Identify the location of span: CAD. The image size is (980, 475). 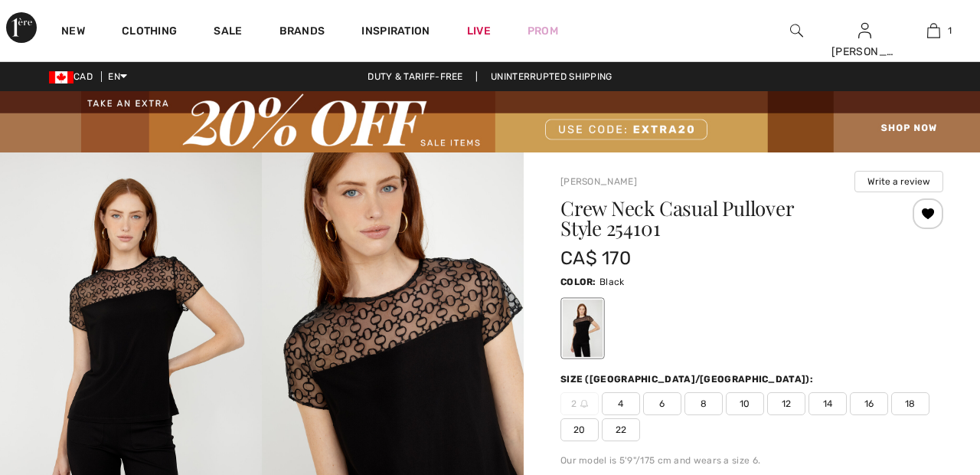
(73, 77).